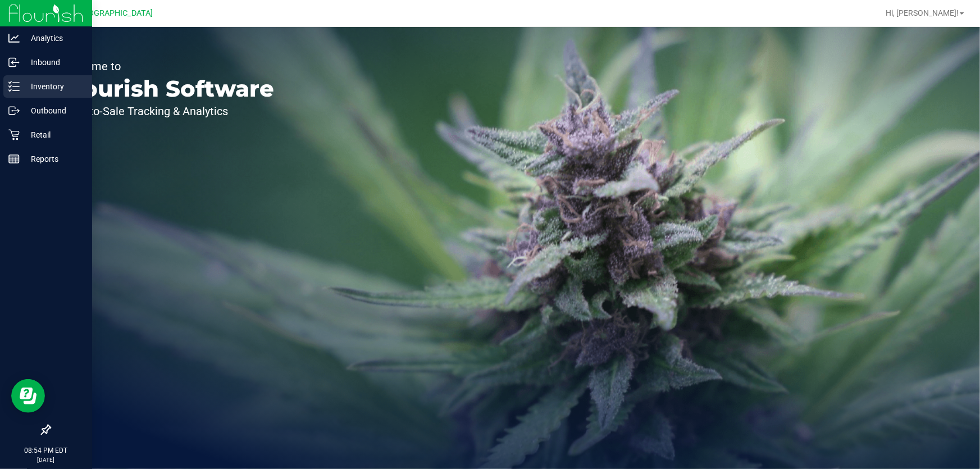 Image resolution: width=980 pixels, height=469 pixels. I want to click on p: 08:54 PM EDT, so click(46, 450).